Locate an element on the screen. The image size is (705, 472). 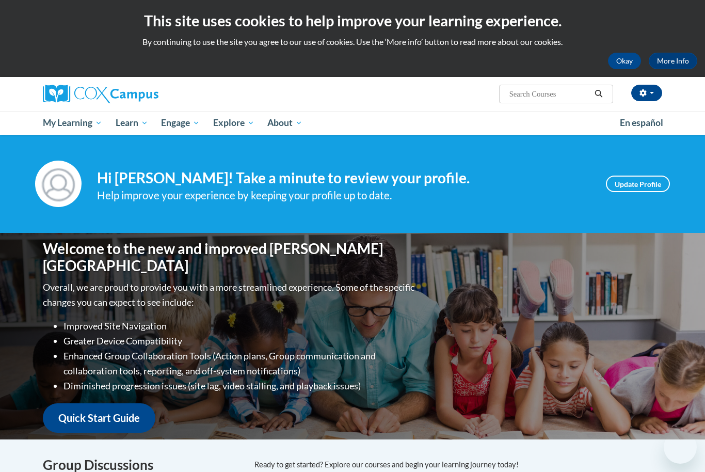
a: Cox Campus is located at coordinates (141, 94).